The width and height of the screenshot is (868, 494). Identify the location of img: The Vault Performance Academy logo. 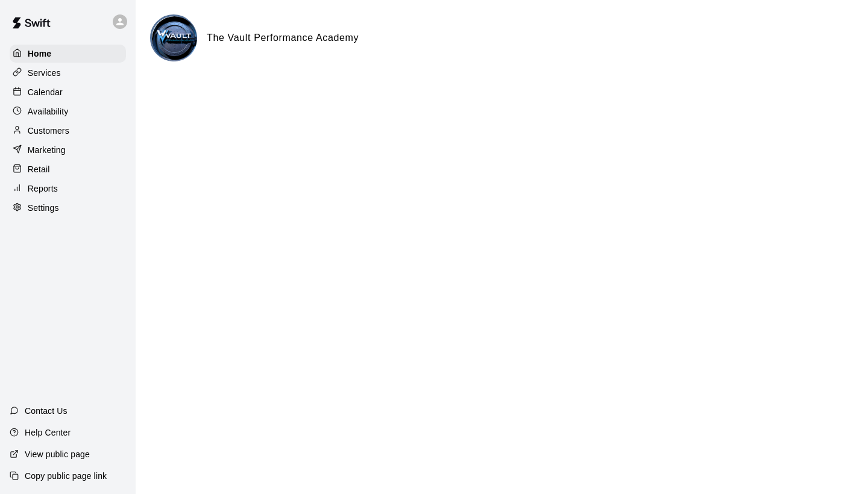
(174, 38).